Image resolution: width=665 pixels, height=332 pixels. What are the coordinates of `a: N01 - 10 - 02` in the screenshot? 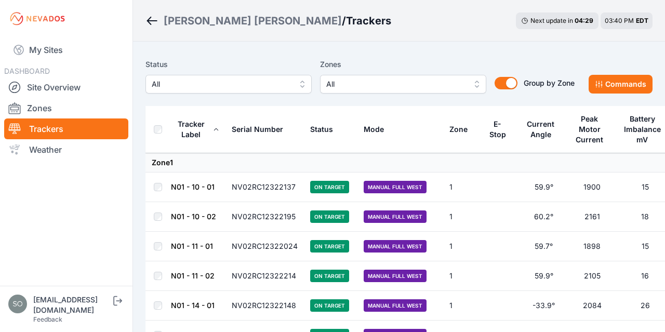 It's located at (193, 216).